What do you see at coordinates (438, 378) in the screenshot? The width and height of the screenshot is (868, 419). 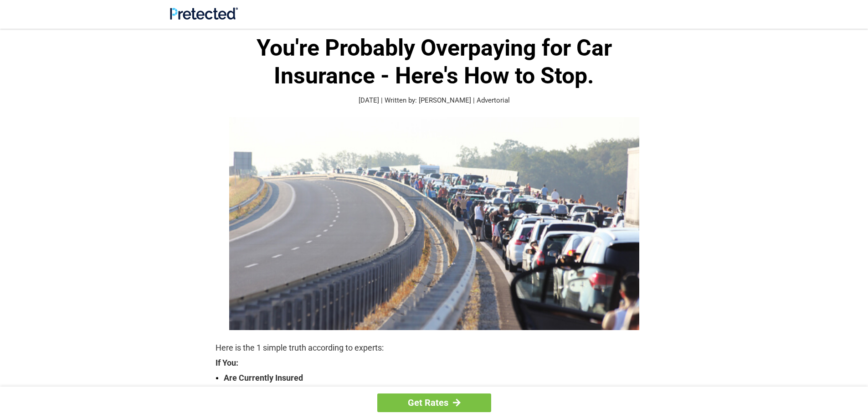 I see `strong: Are Currently Insured` at bounding box center [438, 378].